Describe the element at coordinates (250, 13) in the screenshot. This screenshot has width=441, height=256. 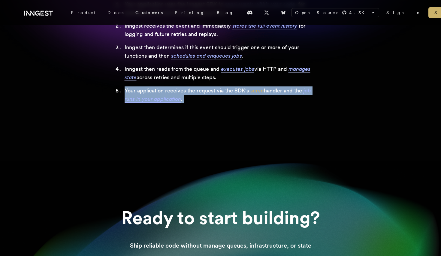
I see `a: Discord` at that location.